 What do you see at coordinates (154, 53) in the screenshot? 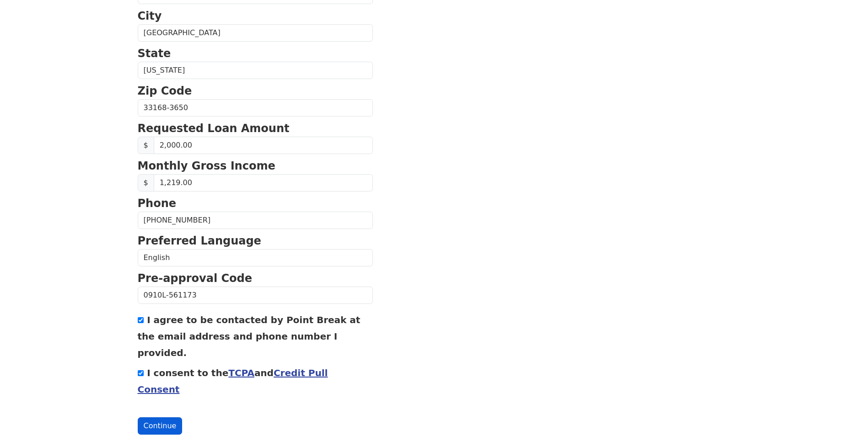
I see `strong: State` at bounding box center [154, 53].